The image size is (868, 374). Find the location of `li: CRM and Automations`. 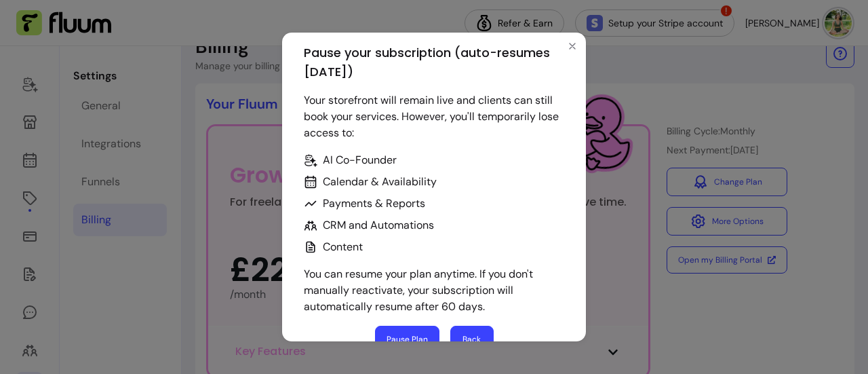

li: CRM and Automations is located at coordinates (434, 225).